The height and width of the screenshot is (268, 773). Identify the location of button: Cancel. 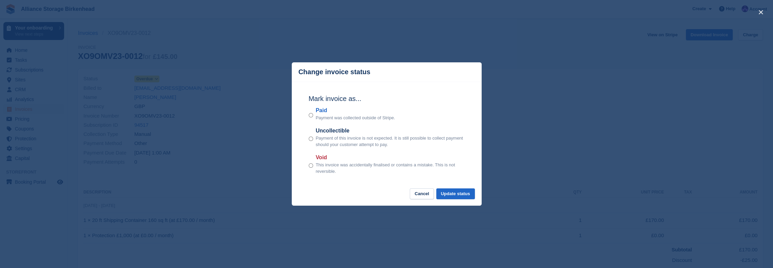
(422, 194).